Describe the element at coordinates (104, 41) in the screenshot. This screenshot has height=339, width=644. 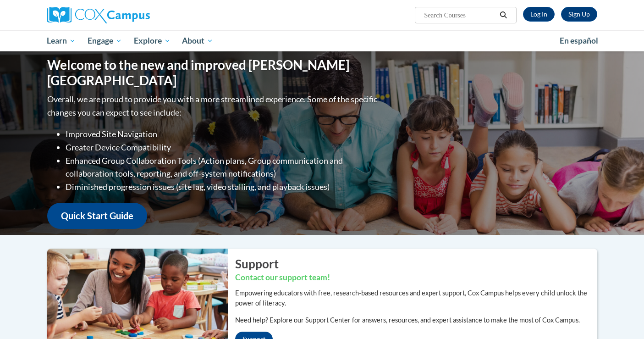
I see `span: Engage` at that location.